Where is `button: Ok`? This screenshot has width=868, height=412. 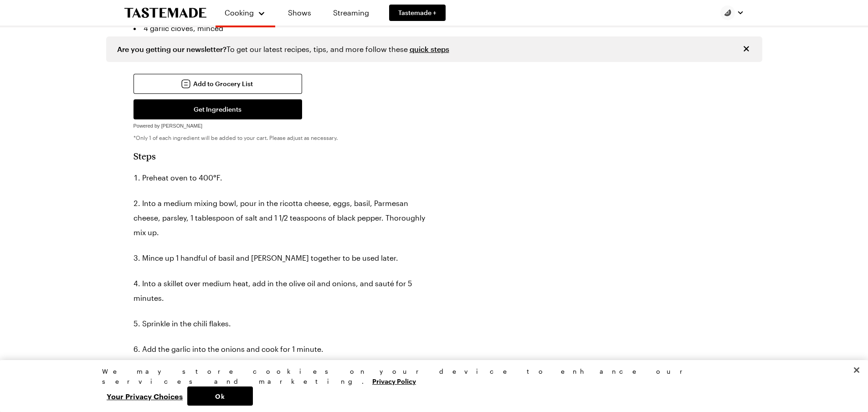 button: Ok is located at coordinates (220, 396).